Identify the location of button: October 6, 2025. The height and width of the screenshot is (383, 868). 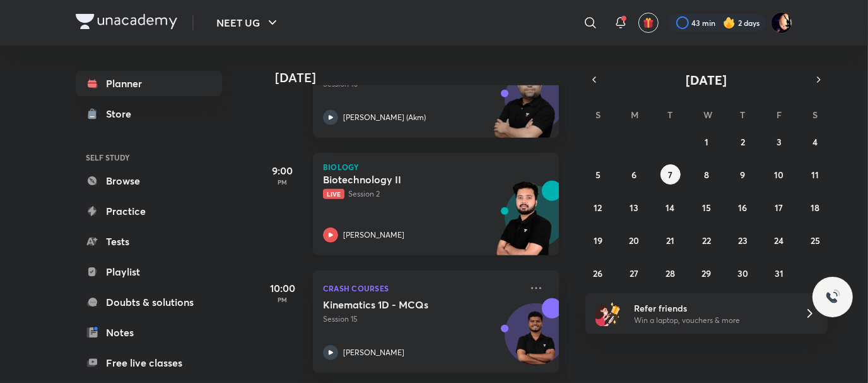
(634, 174).